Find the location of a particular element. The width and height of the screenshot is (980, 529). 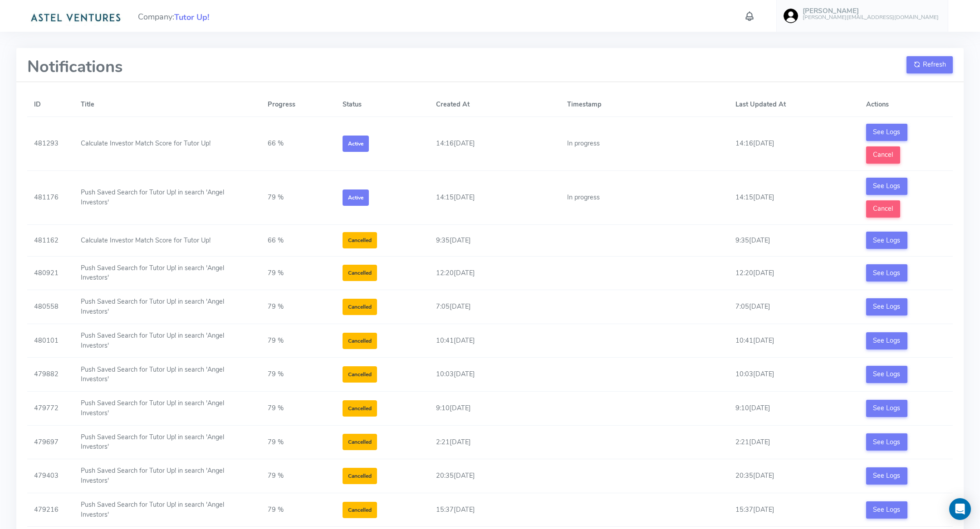

td: 479403 is located at coordinates (51, 476).